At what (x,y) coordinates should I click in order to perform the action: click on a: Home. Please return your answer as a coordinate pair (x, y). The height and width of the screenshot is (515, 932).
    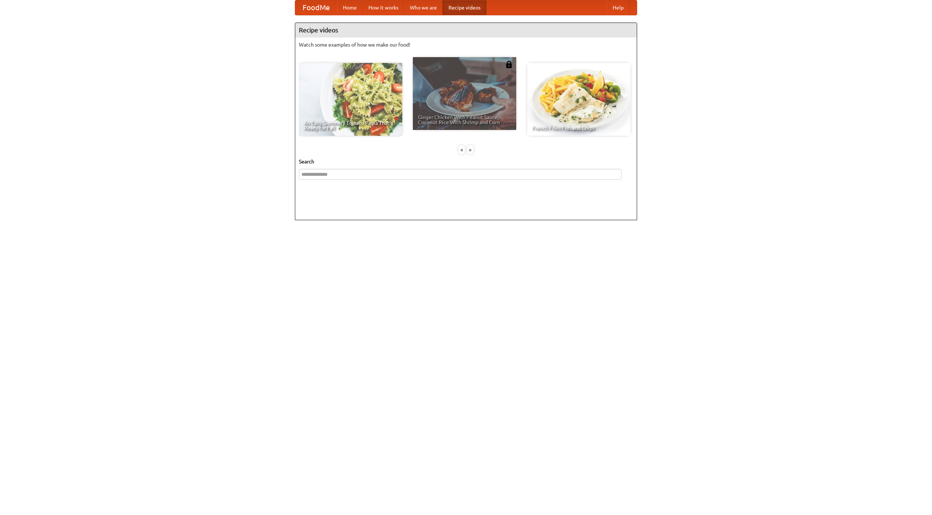
    Looking at the image, I should click on (350, 8).